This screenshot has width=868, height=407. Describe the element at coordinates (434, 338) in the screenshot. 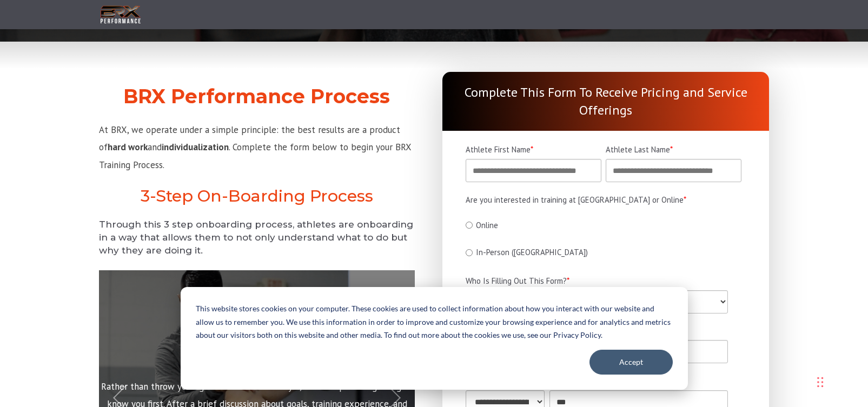

I see `div: Cookie banner` at that location.